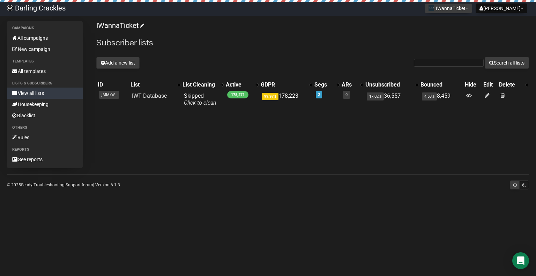 This screenshot has height=276, width=536. I want to click on a: Click to clean, so click(200, 103).